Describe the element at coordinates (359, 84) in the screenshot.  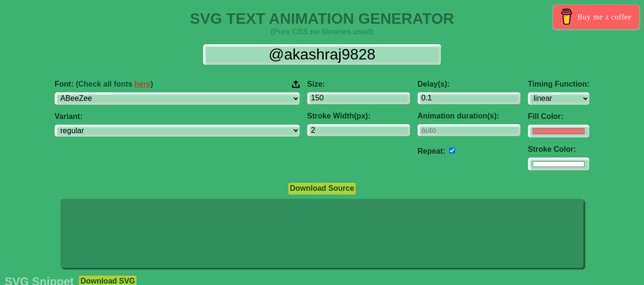
I see `label: Size:` at that location.